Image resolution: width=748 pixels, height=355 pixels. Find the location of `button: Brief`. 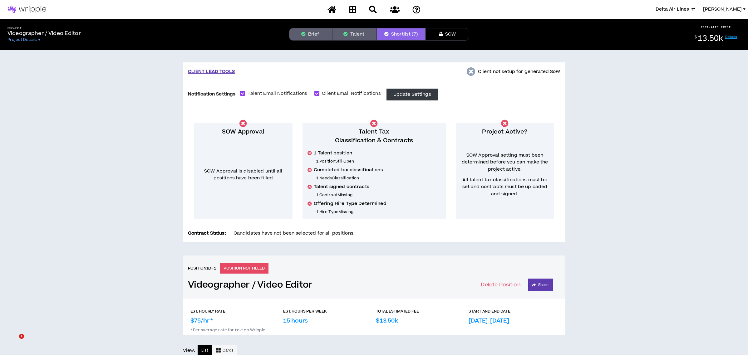

button: Brief is located at coordinates (311, 34).